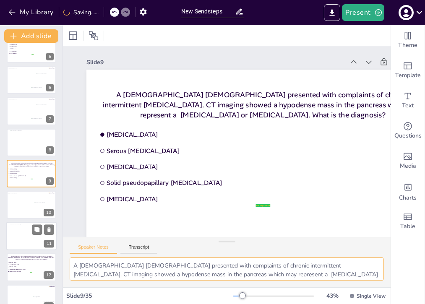 Image resolution: width=425 pixels, height=304 pixels. What do you see at coordinates (407, 75) in the screenshot?
I see `span: Template` at bounding box center [407, 75].